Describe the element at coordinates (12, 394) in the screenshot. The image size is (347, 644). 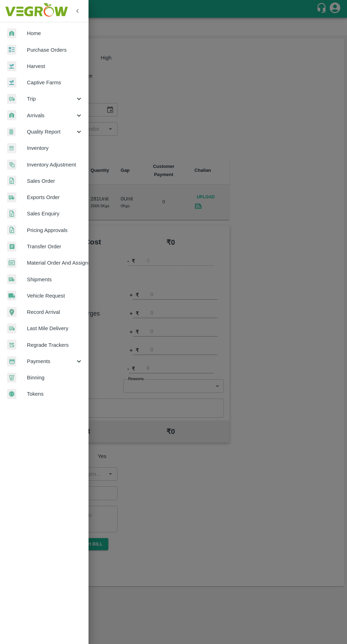
I see `img: tokens` at that location.